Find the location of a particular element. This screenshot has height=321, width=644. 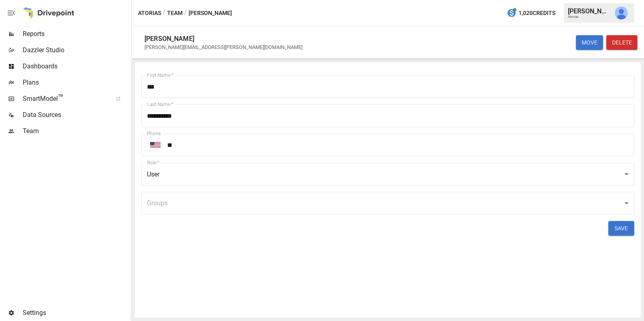

div: Julie Wilton is located at coordinates (621, 13).